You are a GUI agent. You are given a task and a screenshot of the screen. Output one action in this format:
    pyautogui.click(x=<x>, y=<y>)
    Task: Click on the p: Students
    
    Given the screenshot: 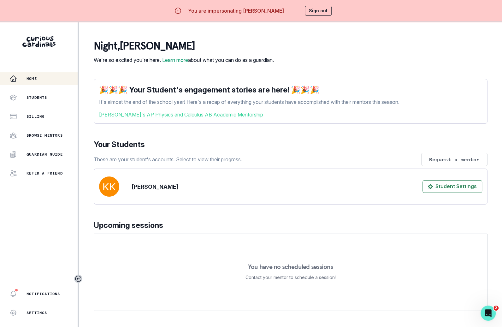 What is the action you would take?
    pyautogui.click(x=37, y=97)
    